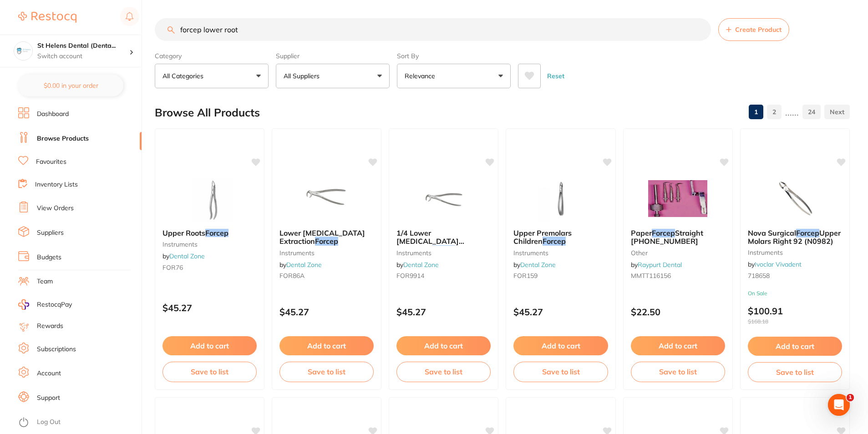 This screenshot has height=434, width=868. What do you see at coordinates (778, 264) in the screenshot?
I see `a: Ivoclar Vivadent` at bounding box center [778, 264].